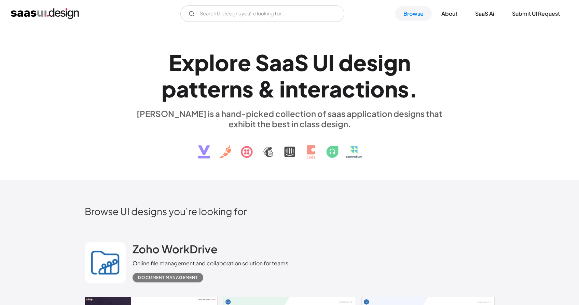 The width and height of the screenshot is (579, 305). Describe the element at coordinates (175, 250) in the screenshot. I see `a: Zoho WorkDrive` at that location.